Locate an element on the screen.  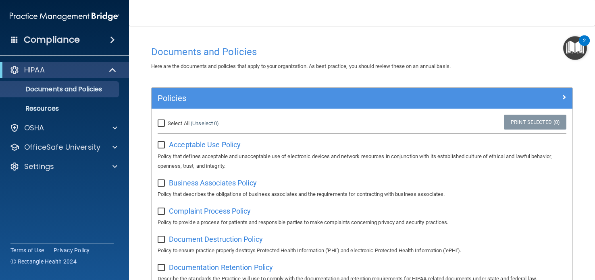
span: Select All is located at coordinates (178, 123).